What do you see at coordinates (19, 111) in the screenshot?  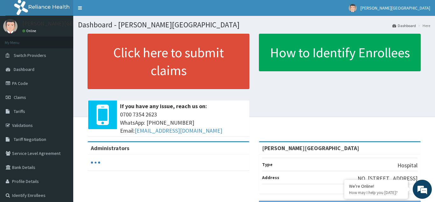 I see `span: Tariffs` at bounding box center [19, 111].